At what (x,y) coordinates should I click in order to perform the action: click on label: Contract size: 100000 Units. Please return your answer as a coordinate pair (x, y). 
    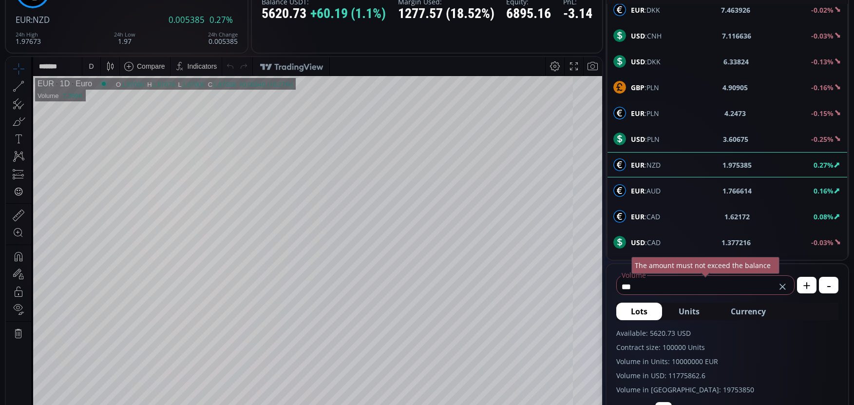
    Looking at the image, I should click on (727, 347).